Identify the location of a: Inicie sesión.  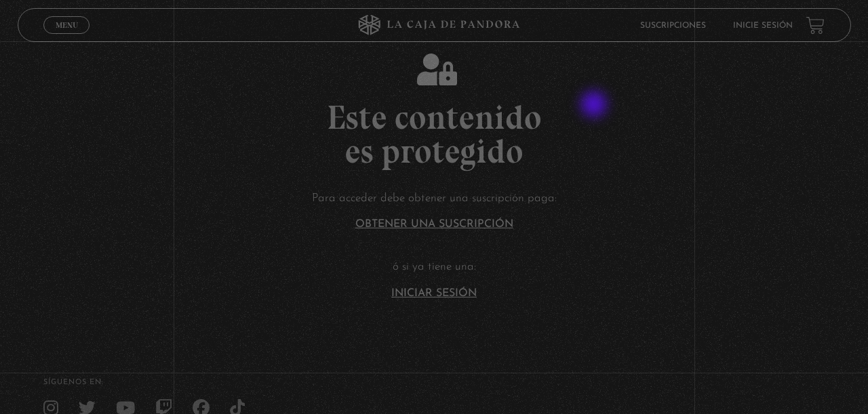
(763, 26).